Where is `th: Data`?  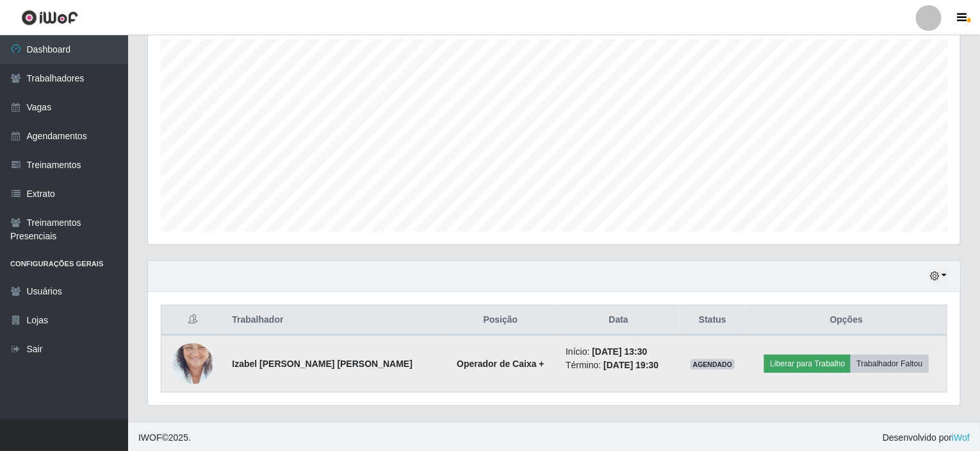 th: Data is located at coordinates (618, 320).